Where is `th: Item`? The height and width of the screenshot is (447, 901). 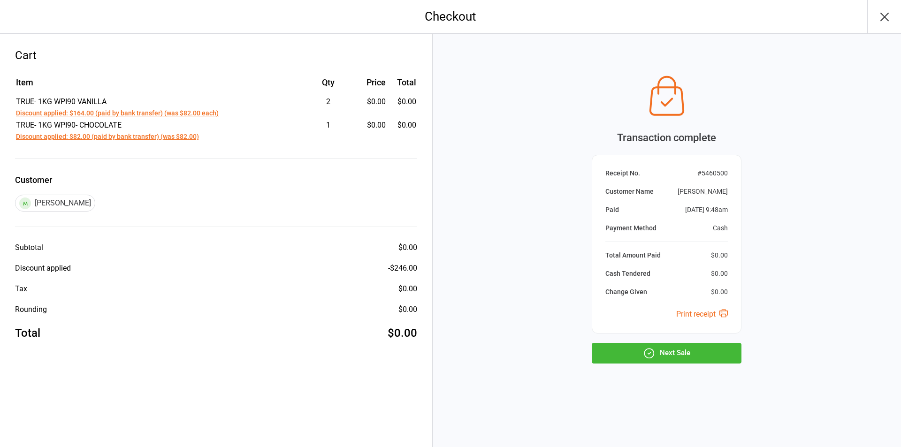
th: Item is located at coordinates (157, 85).